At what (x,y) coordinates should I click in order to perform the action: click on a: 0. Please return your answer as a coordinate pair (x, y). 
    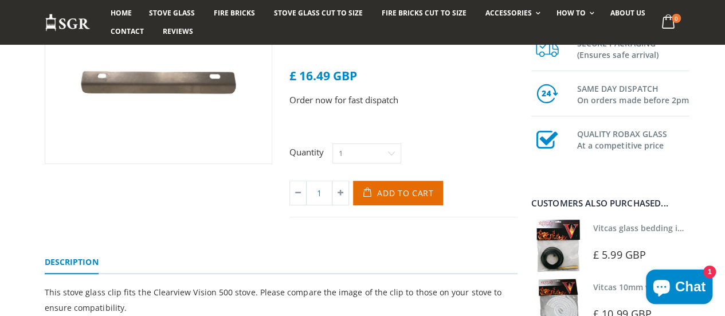
    Looking at the image, I should click on (668, 22).